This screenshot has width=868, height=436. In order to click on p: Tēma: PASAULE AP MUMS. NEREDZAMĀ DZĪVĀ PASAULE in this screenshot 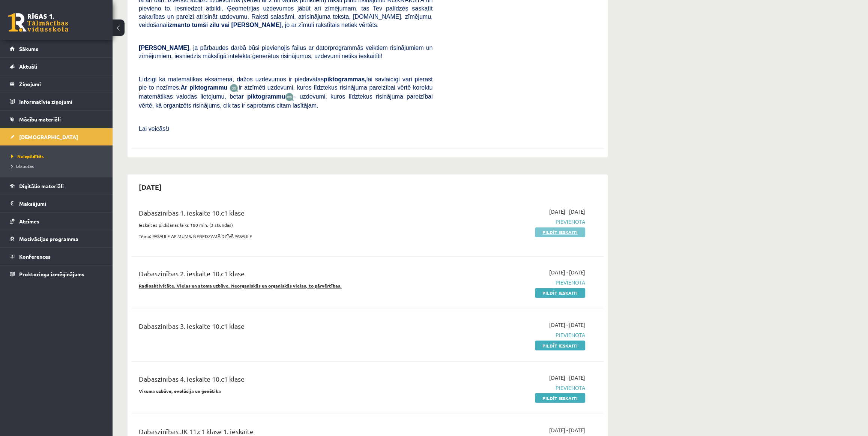, I will do `click(285, 236)`.